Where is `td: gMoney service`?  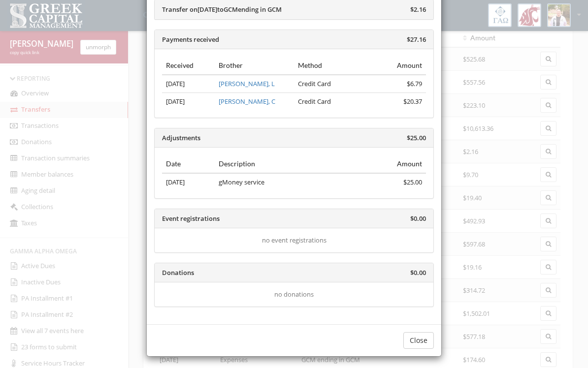 td: gMoney service is located at coordinates (294, 182).